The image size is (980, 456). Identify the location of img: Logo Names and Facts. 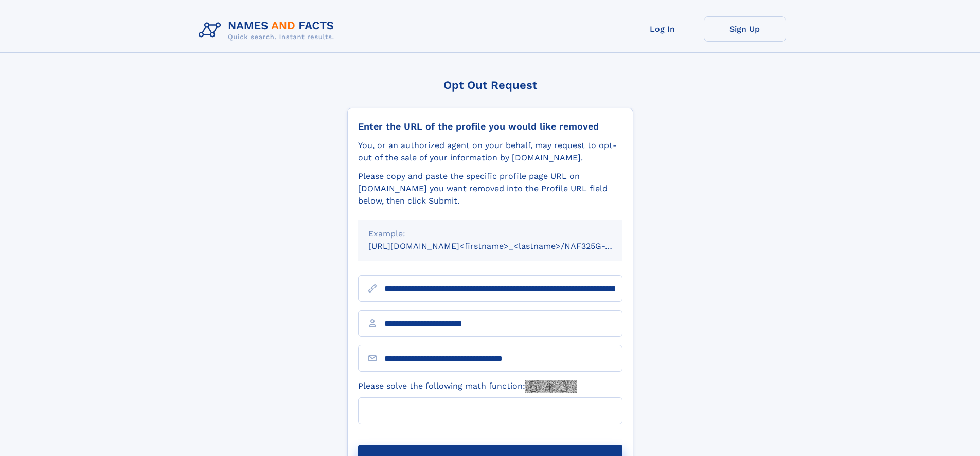
(268, 30).